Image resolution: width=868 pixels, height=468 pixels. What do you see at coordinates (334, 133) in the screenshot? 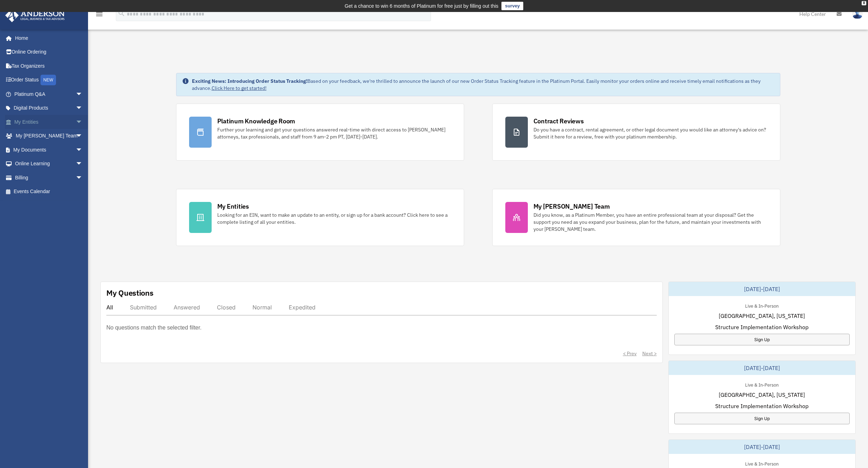
I see `div: Further your learning and get your questions answered real-time with direct access to [PERSON_NAM...` at bounding box center [334, 133].